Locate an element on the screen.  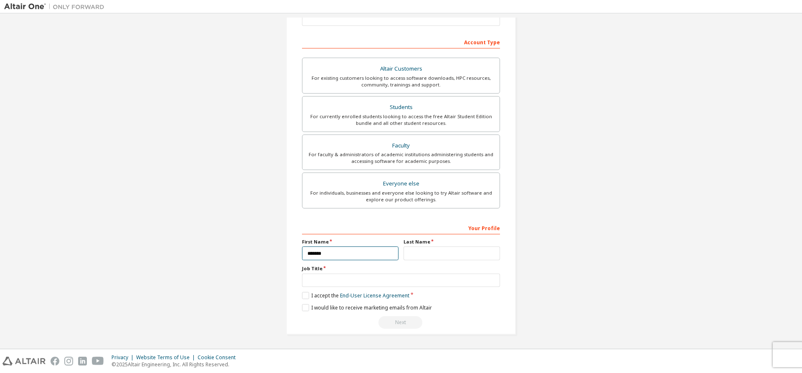
div: Cookie Consent is located at coordinates (219, 357).